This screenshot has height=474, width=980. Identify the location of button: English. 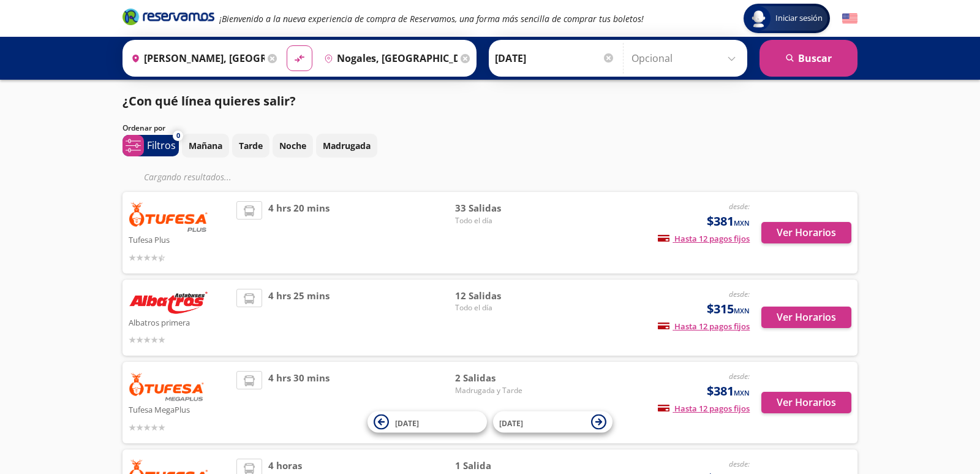
(850, 19).